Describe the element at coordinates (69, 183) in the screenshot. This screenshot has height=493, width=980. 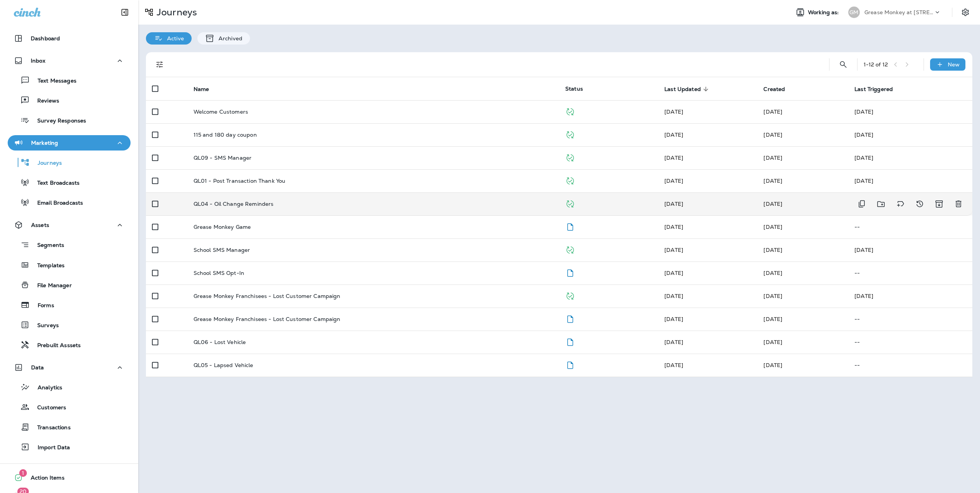
I see `button: Text Broadcasts` at that location.